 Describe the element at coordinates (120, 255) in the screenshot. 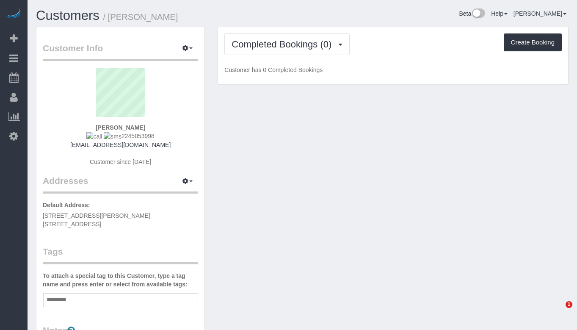

I see `legend: Tags` at that location.